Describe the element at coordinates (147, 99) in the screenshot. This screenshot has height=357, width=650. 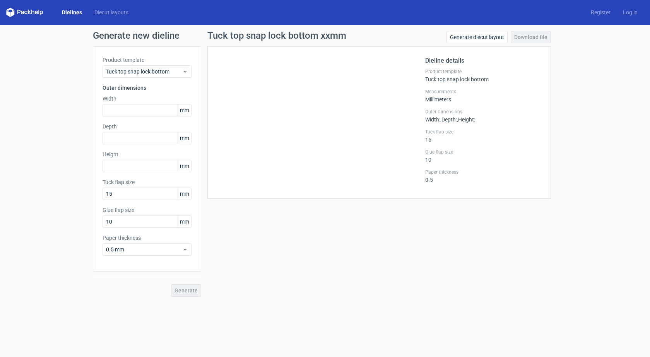
I see `label: Width` at that location.